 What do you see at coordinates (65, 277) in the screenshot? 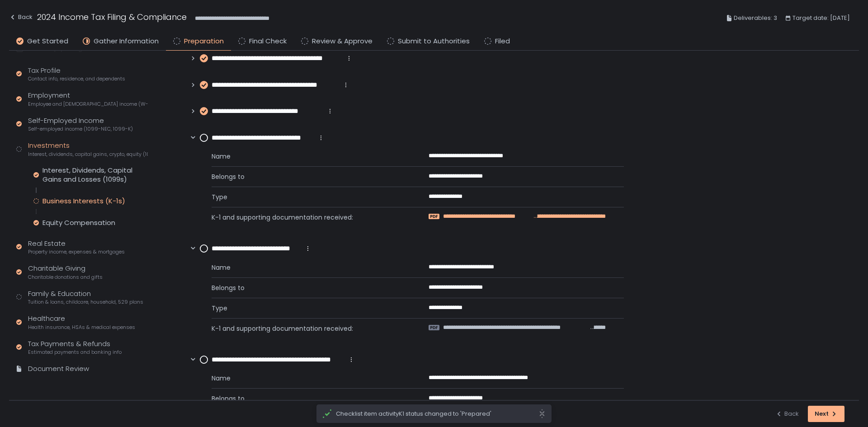
I see `span: Charitable donations and gifts` at bounding box center [65, 277].